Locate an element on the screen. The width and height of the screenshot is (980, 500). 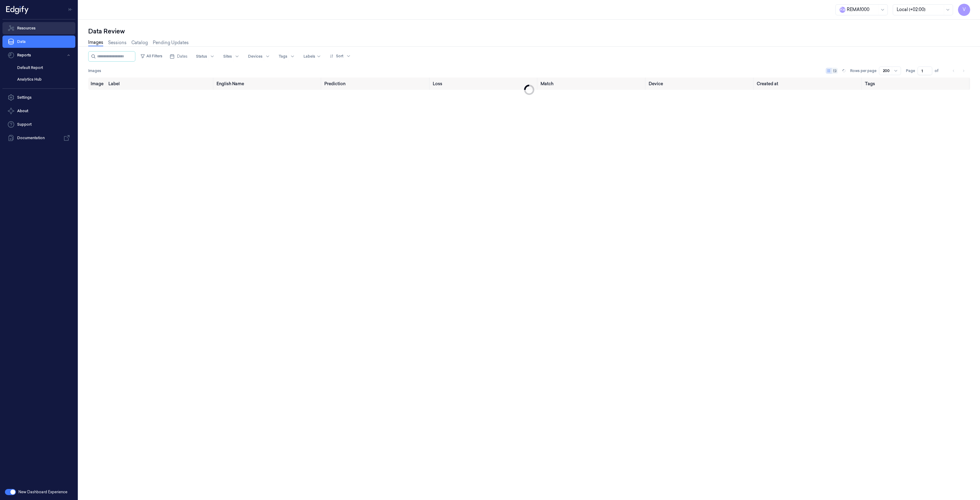
a: Analytics Hub is located at coordinates (43, 80).